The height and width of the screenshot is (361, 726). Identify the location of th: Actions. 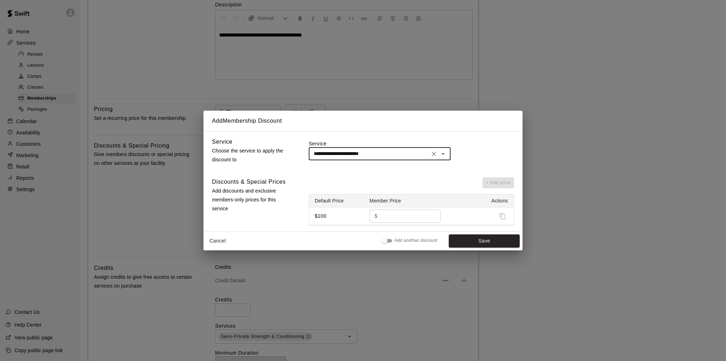
(494, 201).